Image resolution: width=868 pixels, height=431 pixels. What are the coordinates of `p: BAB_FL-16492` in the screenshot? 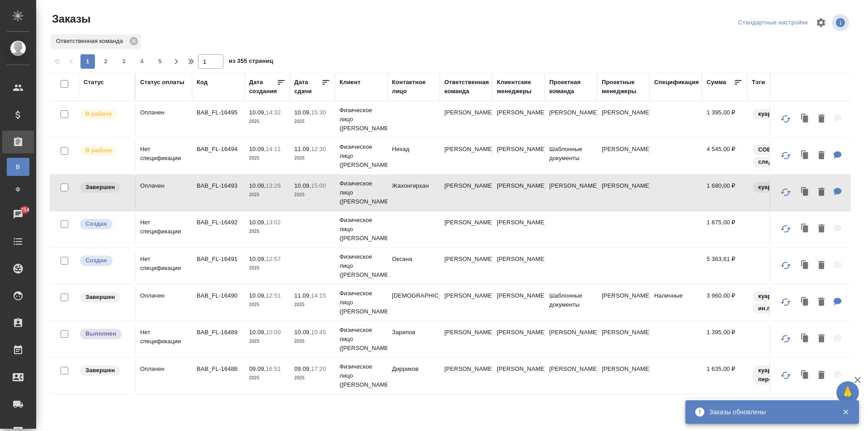 It's located at (219, 222).